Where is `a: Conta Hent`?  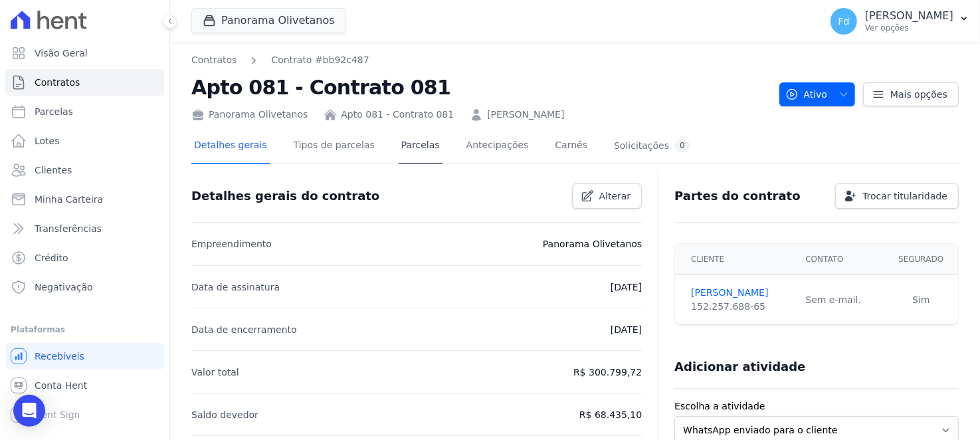
a: Conta Hent is located at coordinates (84, 385).